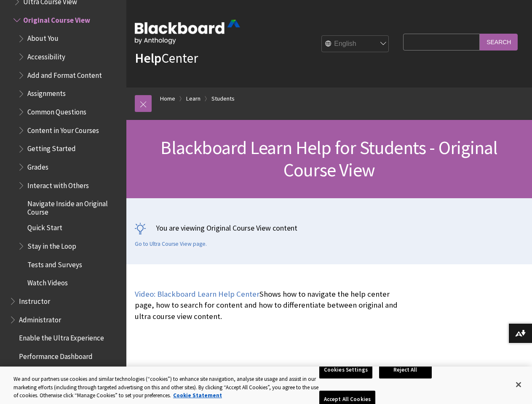  Describe the element at coordinates (223, 99) in the screenshot. I see `a: Students` at that location.